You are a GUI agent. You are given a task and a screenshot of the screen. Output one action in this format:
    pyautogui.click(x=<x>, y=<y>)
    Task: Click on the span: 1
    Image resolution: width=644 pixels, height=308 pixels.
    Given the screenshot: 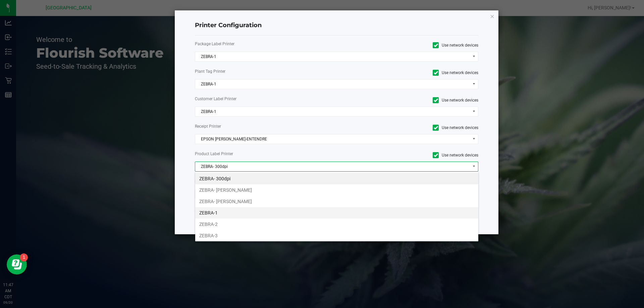 What is the action you would take?
    pyautogui.click(x=4, y=4)
    